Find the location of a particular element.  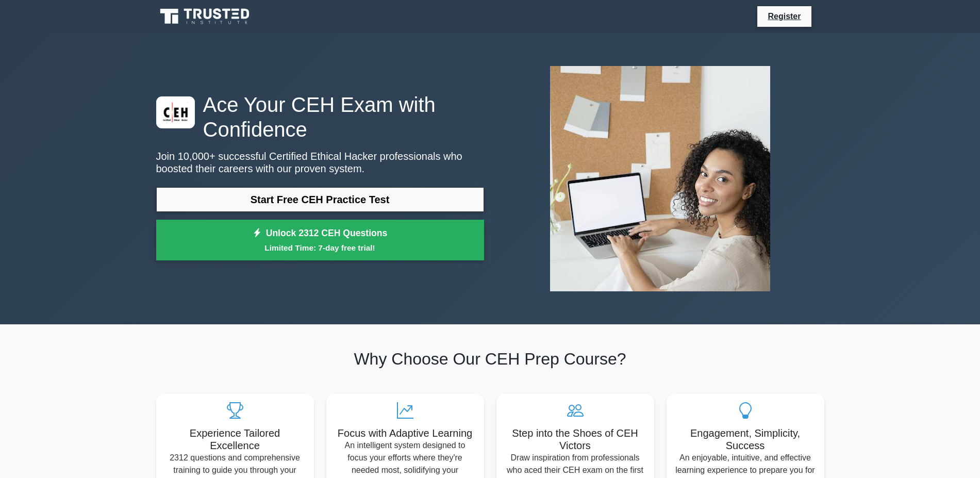

h5: Step into the Shoes of CEH Victors is located at coordinates (575, 439).